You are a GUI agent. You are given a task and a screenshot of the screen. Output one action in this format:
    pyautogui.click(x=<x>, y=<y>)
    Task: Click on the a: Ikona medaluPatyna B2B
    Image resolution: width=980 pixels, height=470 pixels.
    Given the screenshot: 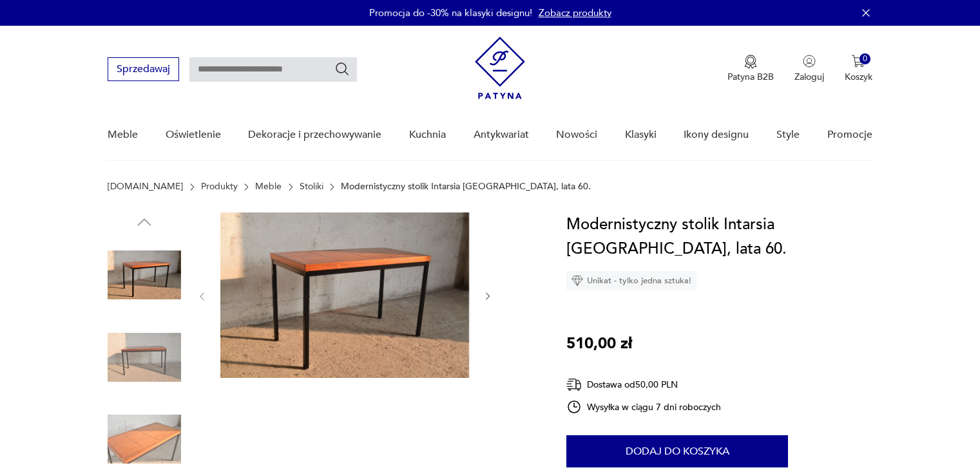 What is the action you would take?
    pyautogui.click(x=751, y=69)
    